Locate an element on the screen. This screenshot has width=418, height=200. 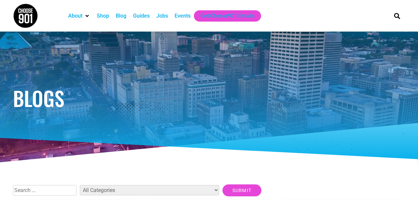
a: Blog is located at coordinates (121, 16).